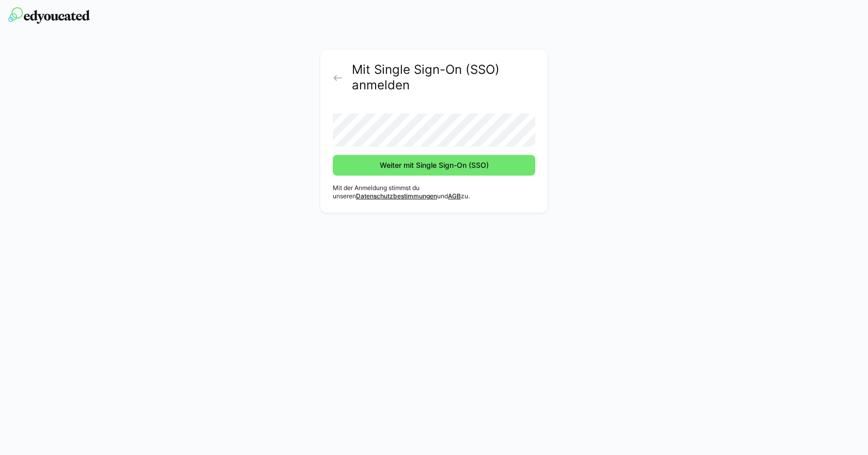 This screenshot has width=868, height=455. Describe the element at coordinates (454, 196) in the screenshot. I see `a: AGB` at that location.